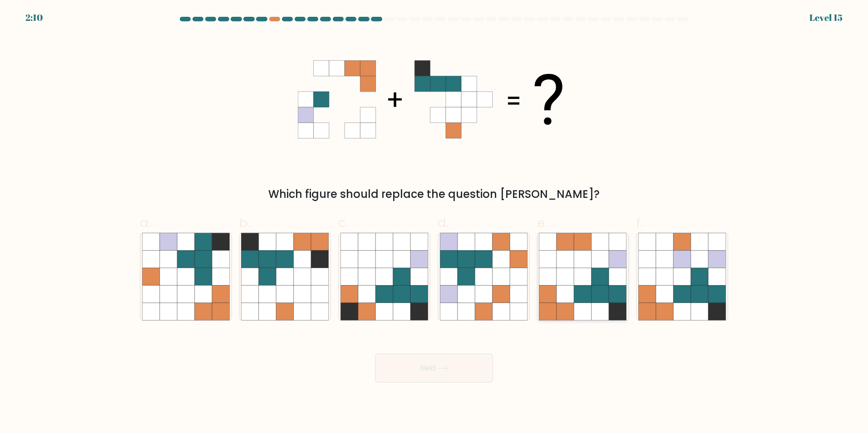 The height and width of the screenshot is (433, 868). Describe the element at coordinates (826, 17) in the screenshot. I see `div: Level 15` at that location.